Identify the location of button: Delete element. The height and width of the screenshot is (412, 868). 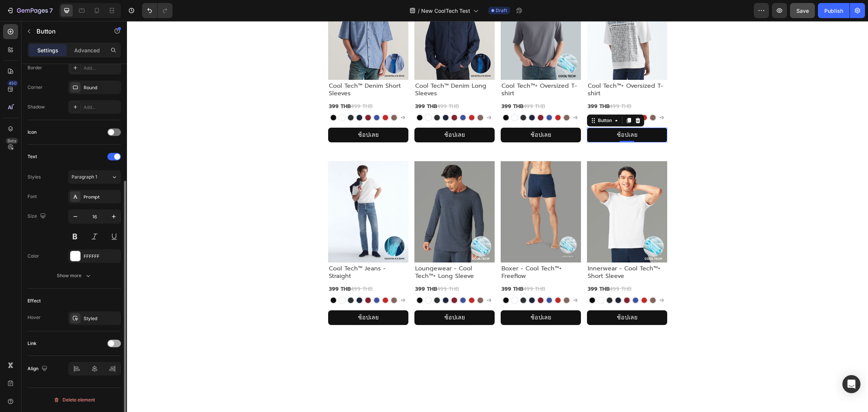
(74, 399).